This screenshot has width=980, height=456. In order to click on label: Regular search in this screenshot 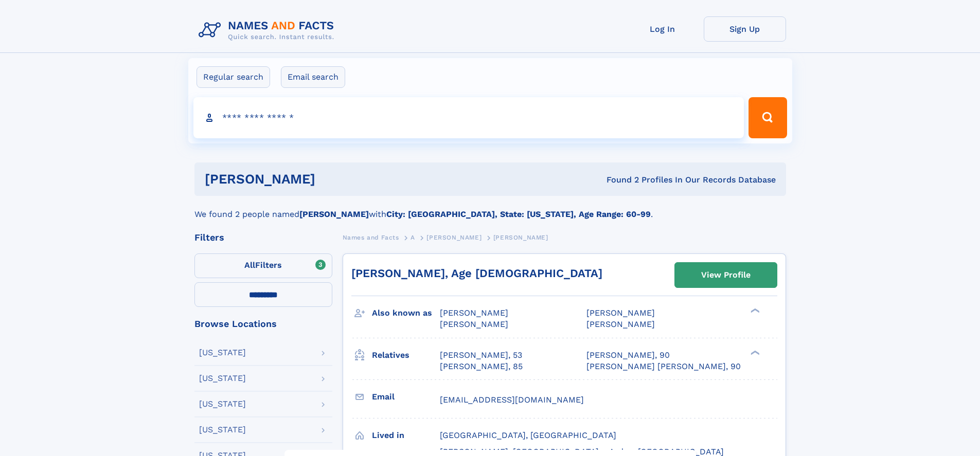, I will do `click(233, 77)`.